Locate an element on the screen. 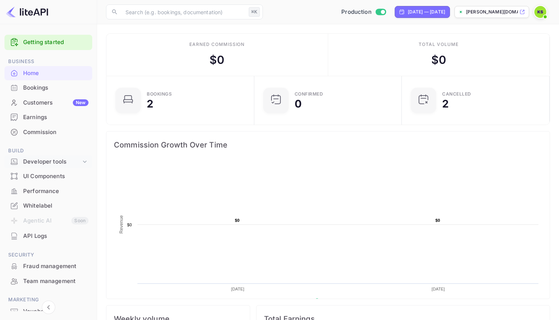 The image size is (559, 320). div: Earned commission is located at coordinates (217, 44).